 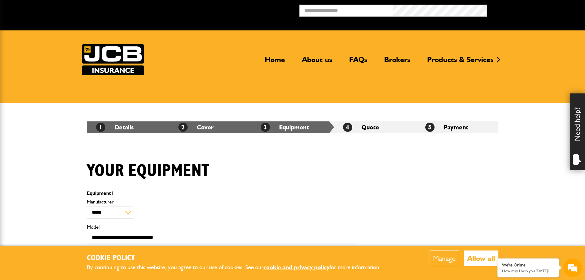 I want to click on a: Products & Services, so click(x=460, y=62).